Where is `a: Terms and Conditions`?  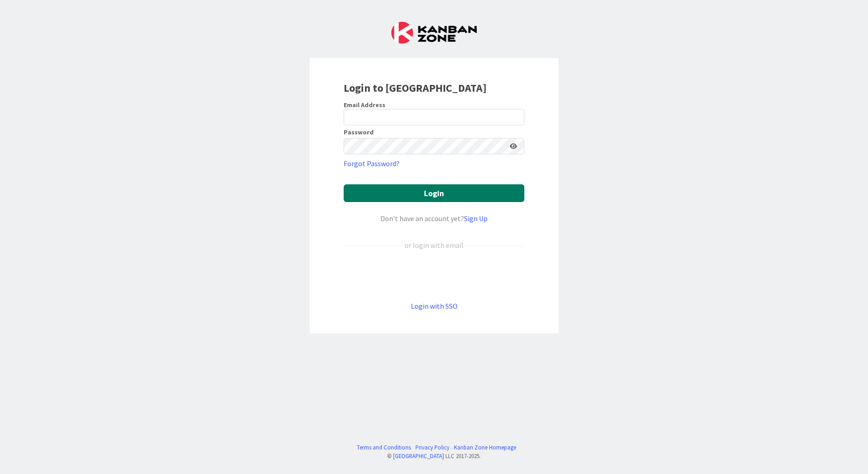 a: Terms and Conditions is located at coordinates (384, 448).